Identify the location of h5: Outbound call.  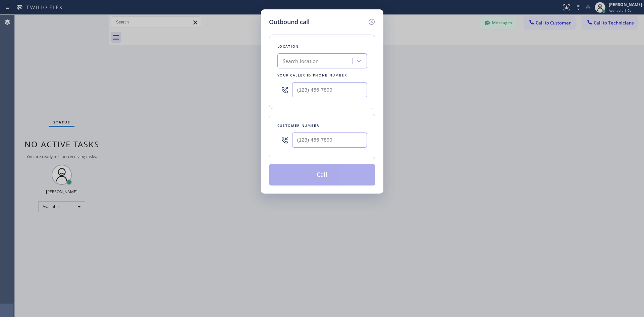
(289, 22).